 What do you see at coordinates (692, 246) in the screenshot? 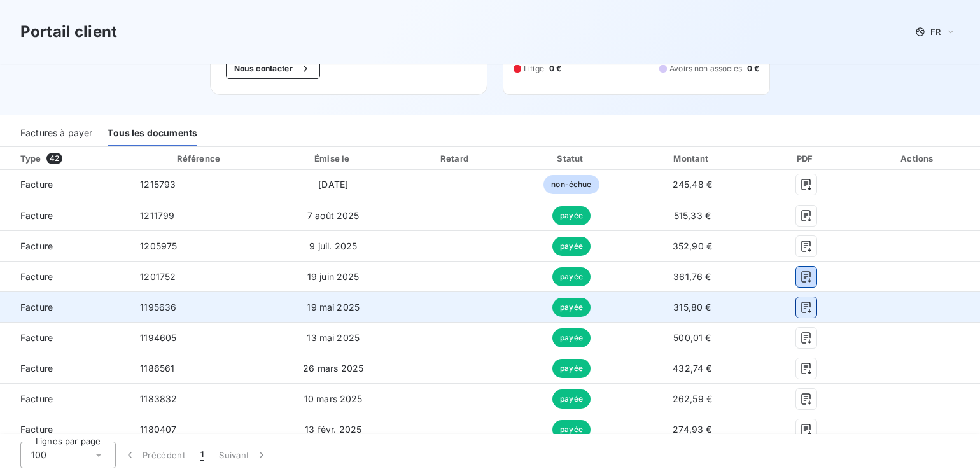
I see `span: 352,90 €` at bounding box center [692, 246].